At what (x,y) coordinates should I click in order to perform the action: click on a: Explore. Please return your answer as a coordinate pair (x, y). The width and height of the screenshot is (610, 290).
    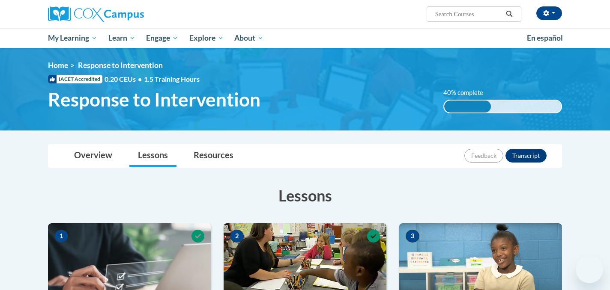
    Looking at the image, I should click on (206, 38).